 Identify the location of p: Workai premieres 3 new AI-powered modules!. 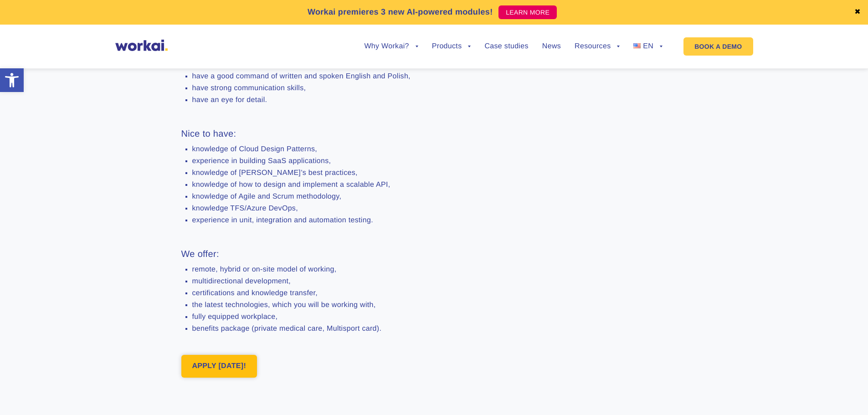
(400, 12).